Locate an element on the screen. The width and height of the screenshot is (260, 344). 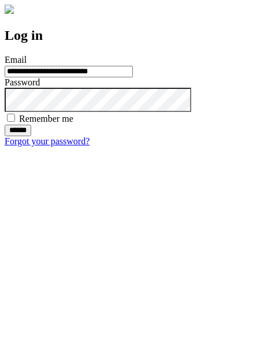
label: Email is located at coordinates (16, 59).